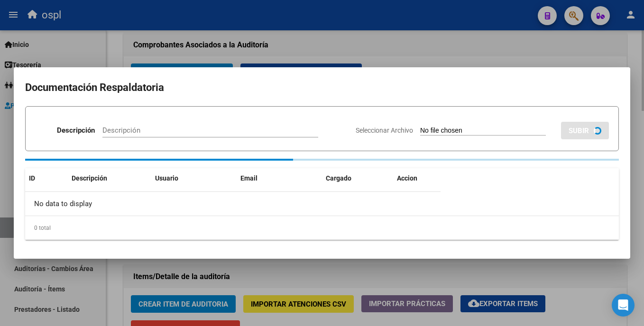  Describe the element at coordinates (585, 130) in the screenshot. I see `button: SUBIR` at that location.